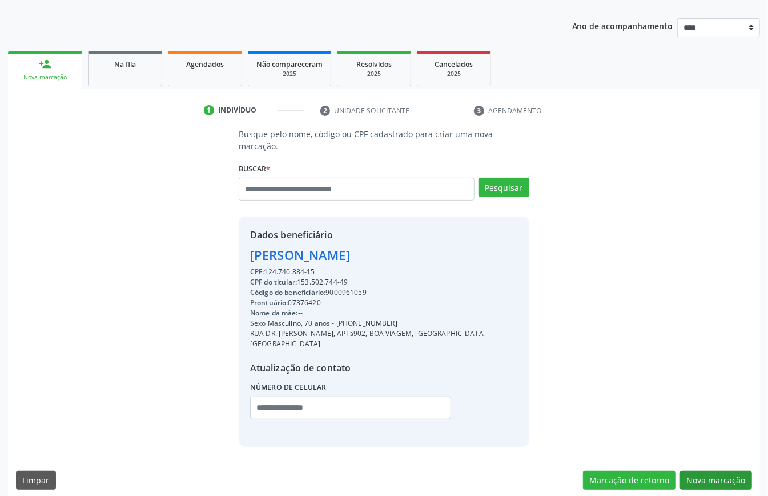 This screenshot has height=496, width=768. I want to click on div: Nova marcação, so click(45, 77).